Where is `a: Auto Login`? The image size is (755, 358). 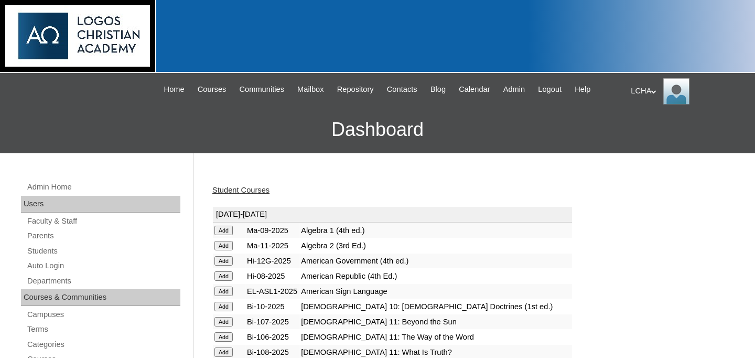
a: Auto Login is located at coordinates (103, 265).